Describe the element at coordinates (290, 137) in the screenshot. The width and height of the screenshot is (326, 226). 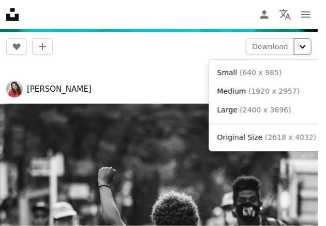
I see `span: ( 2618 x 4032 )` at that location.